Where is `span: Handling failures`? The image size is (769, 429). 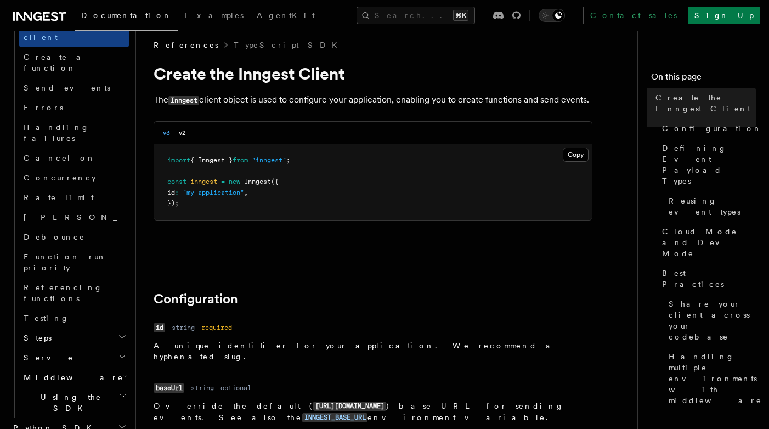 span: Handling failures is located at coordinates (57, 133).